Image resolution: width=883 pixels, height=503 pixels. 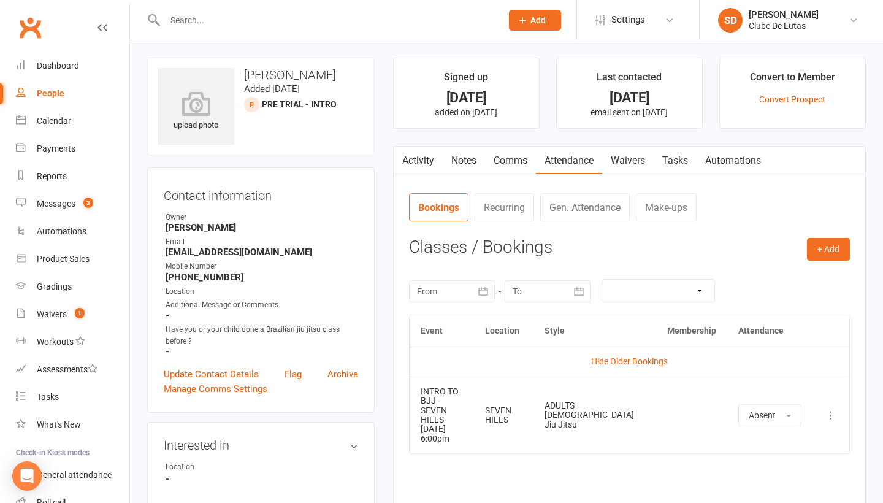 What do you see at coordinates (55, 342) in the screenshot?
I see `div: Workouts` at bounding box center [55, 342].